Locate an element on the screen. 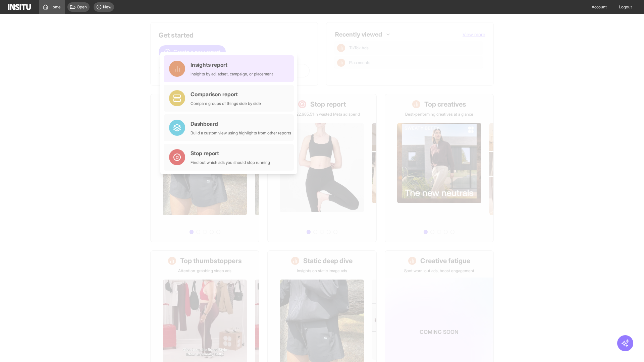 The width and height of the screenshot is (644, 362). span: New is located at coordinates (107, 7).